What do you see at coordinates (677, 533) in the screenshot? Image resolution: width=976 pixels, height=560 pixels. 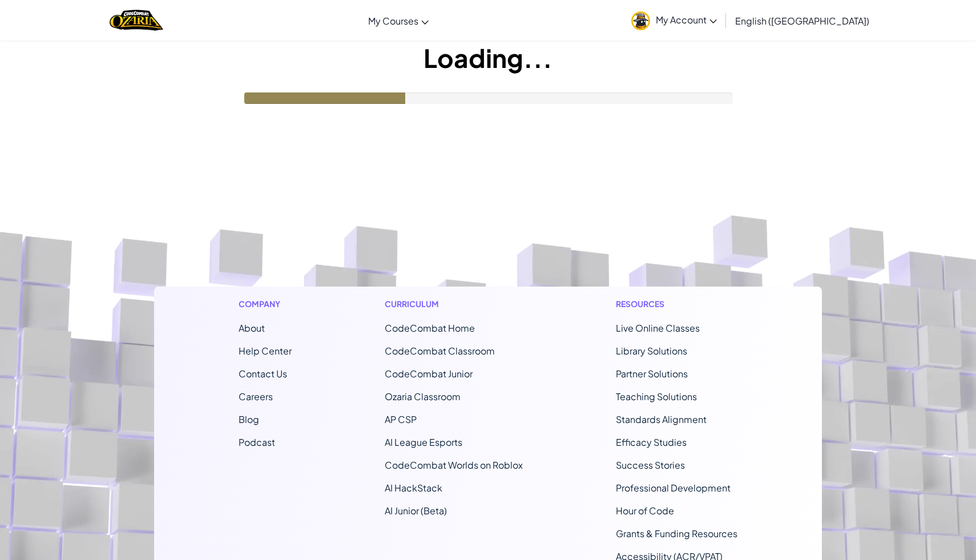 I see `a: Grants & Funding Resources` at bounding box center [677, 533].